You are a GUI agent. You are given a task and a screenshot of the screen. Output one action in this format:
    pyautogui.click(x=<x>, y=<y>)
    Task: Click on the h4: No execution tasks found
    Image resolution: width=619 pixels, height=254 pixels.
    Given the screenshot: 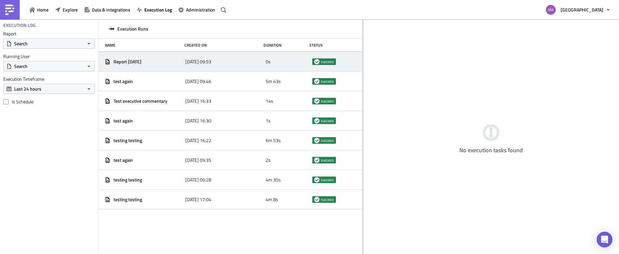 What is the action you would take?
    pyautogui.click(x=491, y=150)
    